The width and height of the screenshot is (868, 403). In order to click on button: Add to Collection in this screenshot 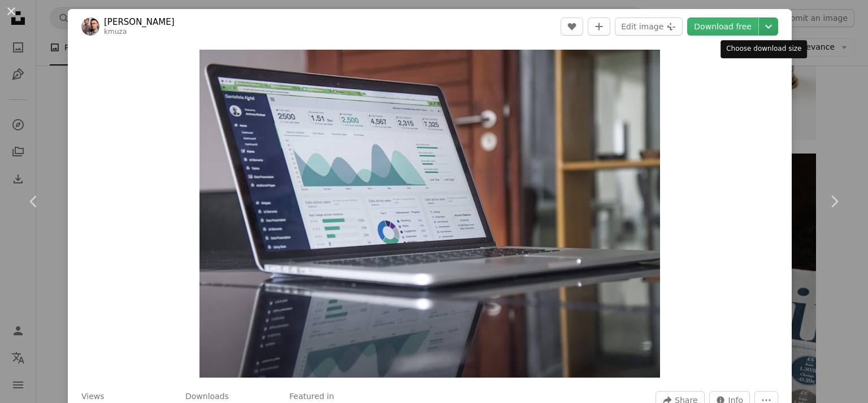, I will do `click(599, 26)`.